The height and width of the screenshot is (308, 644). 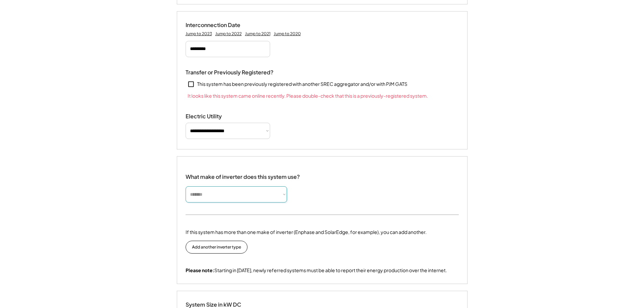 I want to click on div: Jump to 2022, so click(x=229, y=34).